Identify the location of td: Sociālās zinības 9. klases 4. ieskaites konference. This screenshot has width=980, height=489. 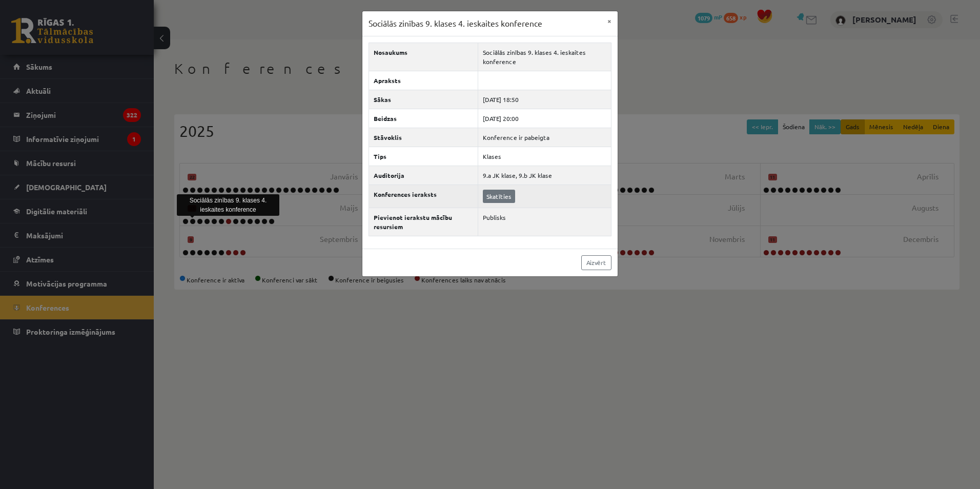
(545, 56).